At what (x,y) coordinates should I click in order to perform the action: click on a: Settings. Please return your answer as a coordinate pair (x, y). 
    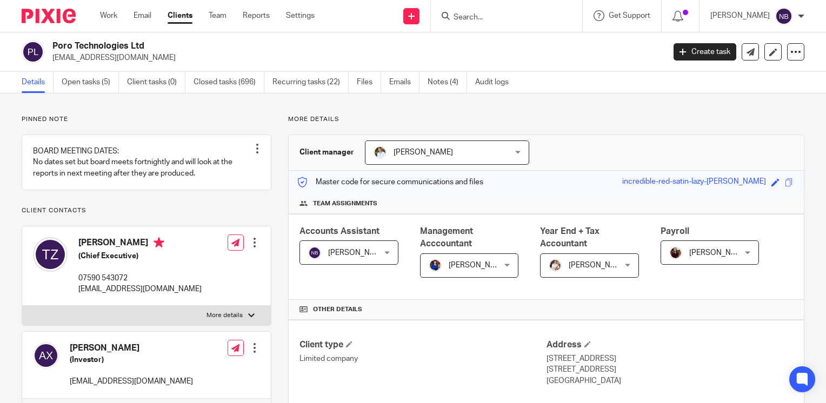
    Looking at the image, I should click on (300, 16).